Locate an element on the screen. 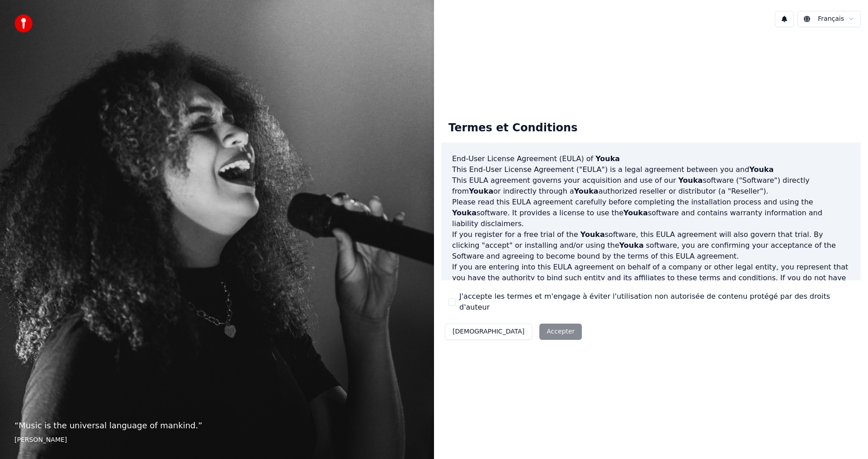 The height and width of the screenshot is (459, 868). div: Termes et Conditions is located at coordinates (513, 129).